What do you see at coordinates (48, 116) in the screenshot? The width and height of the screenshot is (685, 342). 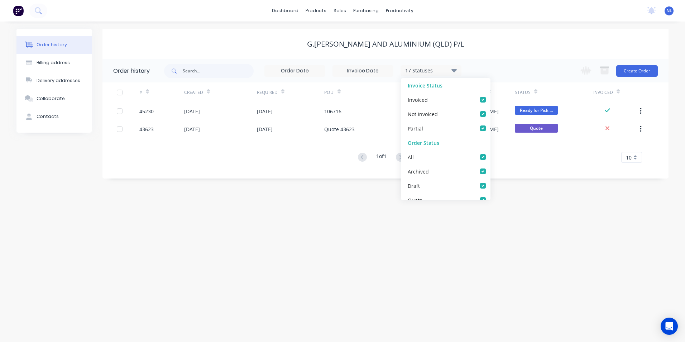 I see `div: Contacts` at bounding box center [48, 116].